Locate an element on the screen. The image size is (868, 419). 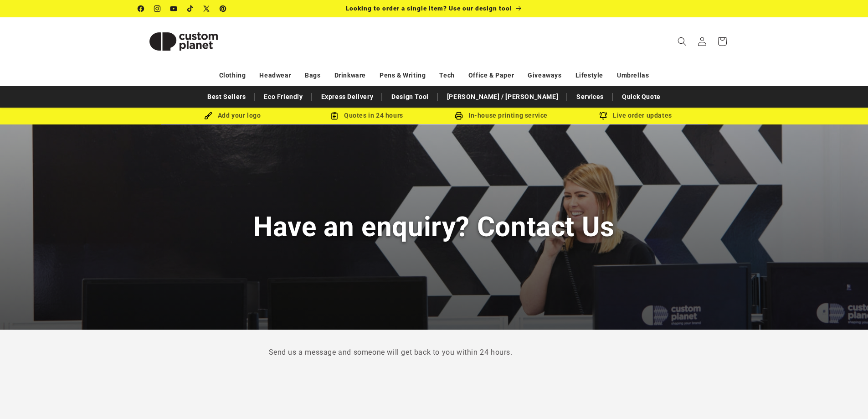
a: Custom Planet is located at coordinates (183, 41).